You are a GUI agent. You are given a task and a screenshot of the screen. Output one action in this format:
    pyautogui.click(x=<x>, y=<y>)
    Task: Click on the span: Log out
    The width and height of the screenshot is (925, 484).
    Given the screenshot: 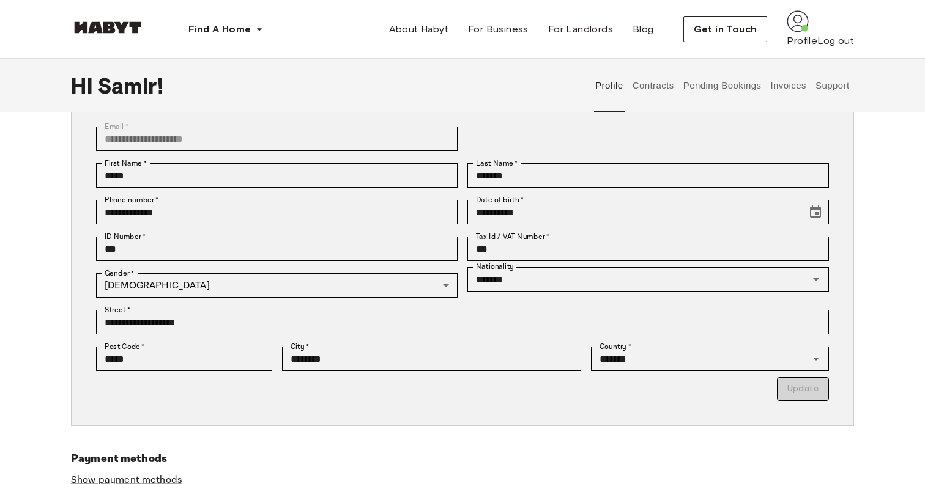 What is the action you would take?
    pyautogui.click(x=835, y=41)
    